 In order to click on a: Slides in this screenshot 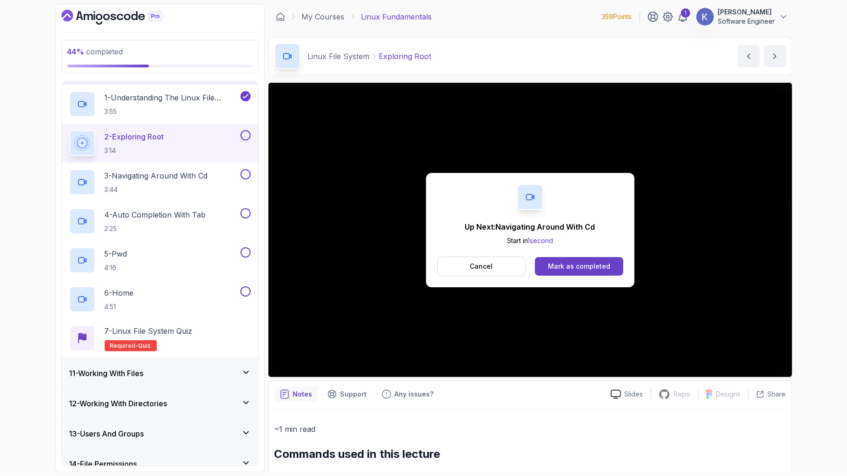, I will do `click(627, 394)`.